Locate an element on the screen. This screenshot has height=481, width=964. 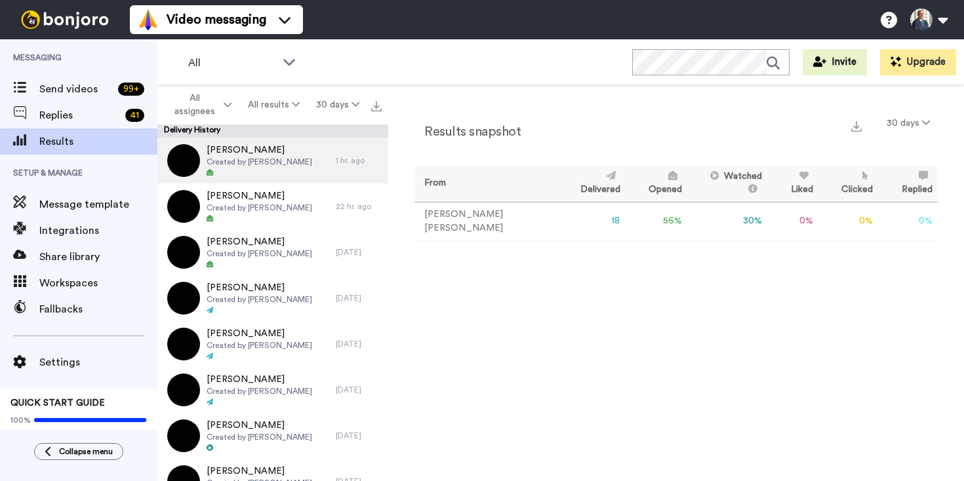
span: All assignees is located at coordinates (194, 105).